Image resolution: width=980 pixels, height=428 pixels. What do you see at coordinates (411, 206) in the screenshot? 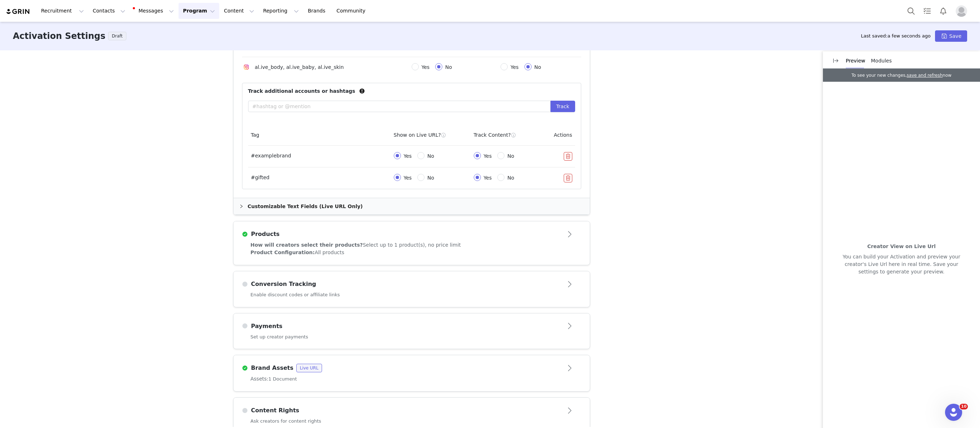
I see `div: Customizable Text Fields (Live URL Only)` at bounding box center [411, 206].